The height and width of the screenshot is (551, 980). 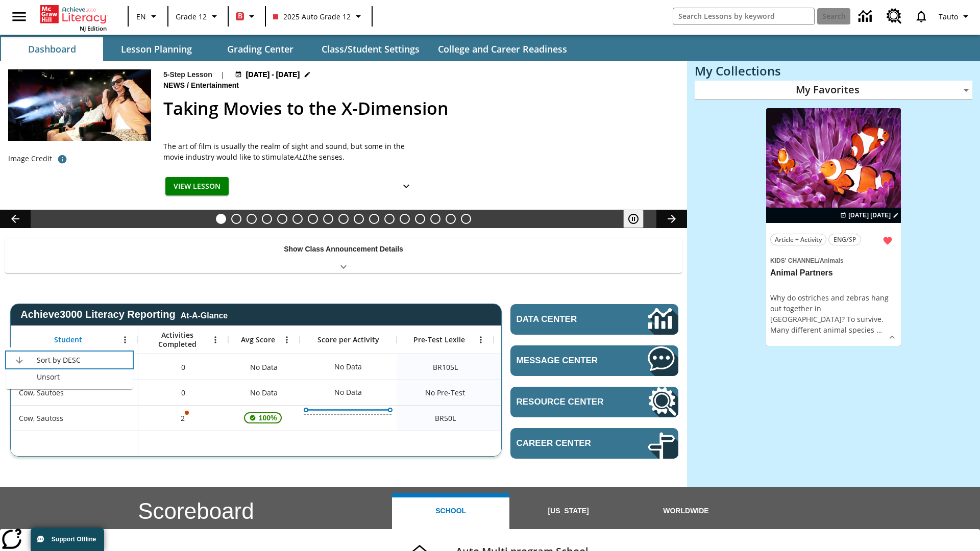 What do you see at coordinates (833, 273) in the screenshot?
I see `h3: Animal Partners` at bounding box center [833, 273].